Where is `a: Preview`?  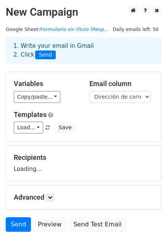
a: Preview is located at coordinates (50, 224).